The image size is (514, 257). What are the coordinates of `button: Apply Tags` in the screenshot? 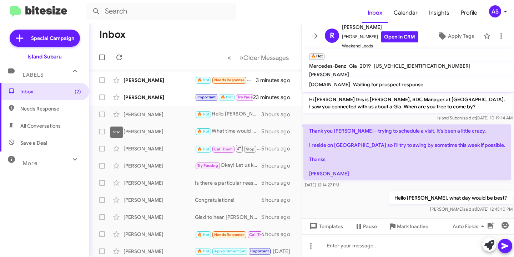 It's located at (455, 36).